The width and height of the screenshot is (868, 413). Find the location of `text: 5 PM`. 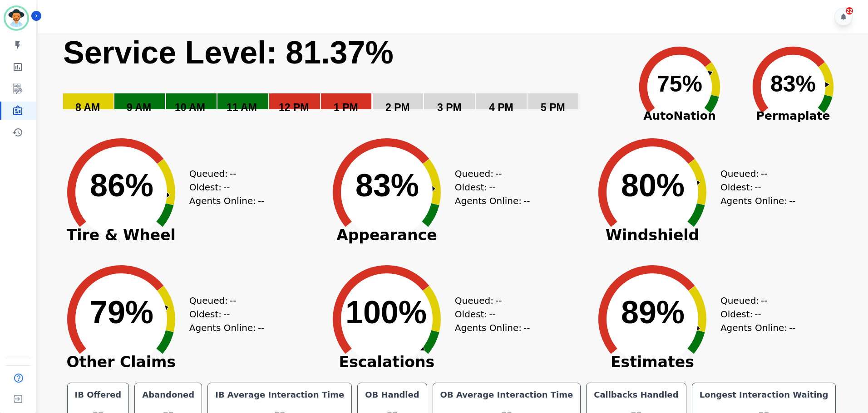

text: 5 PM is located at coordinates (553, 107).